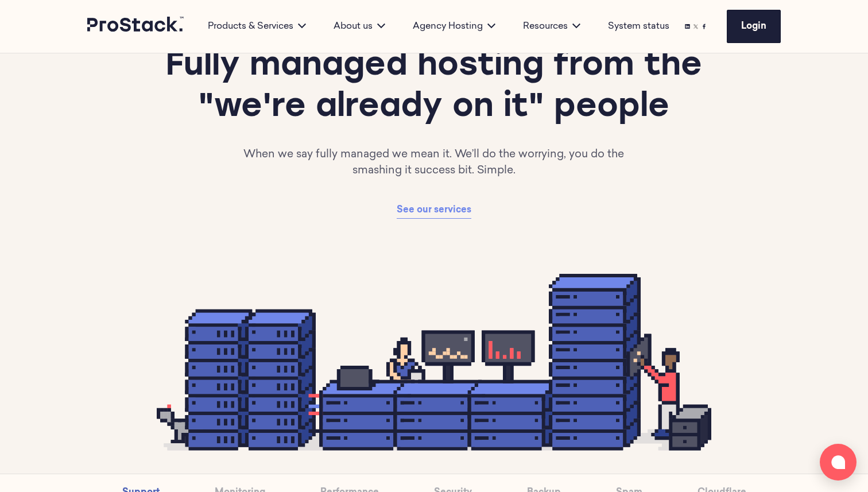 This screenshot has width=868, height=492. I want to click on a: Prostack logo, so click(136, 26).